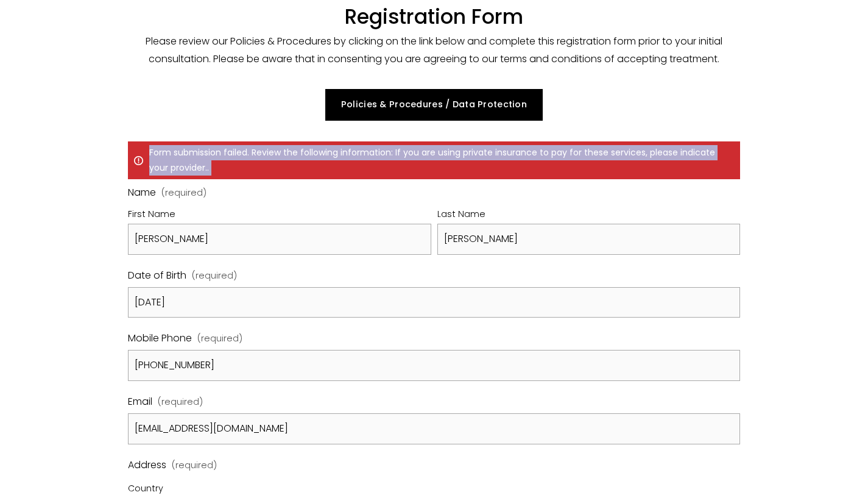 The height and width of the screenshot is (495, 868). What do you see at coordinates (157, 276) in the screenshot?
I see `span: Date of Birth` at bounding box center [157, 276].